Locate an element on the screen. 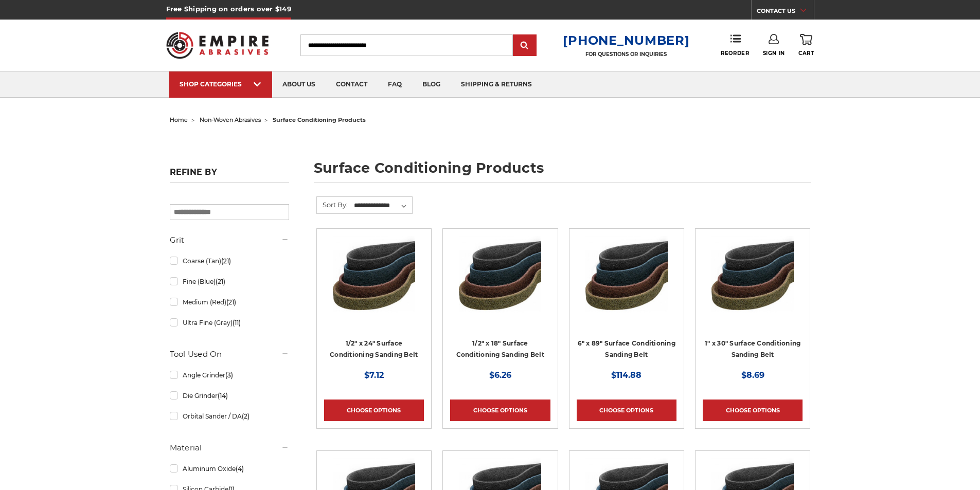  h5: Refine by is located at coordinates (229, 175).